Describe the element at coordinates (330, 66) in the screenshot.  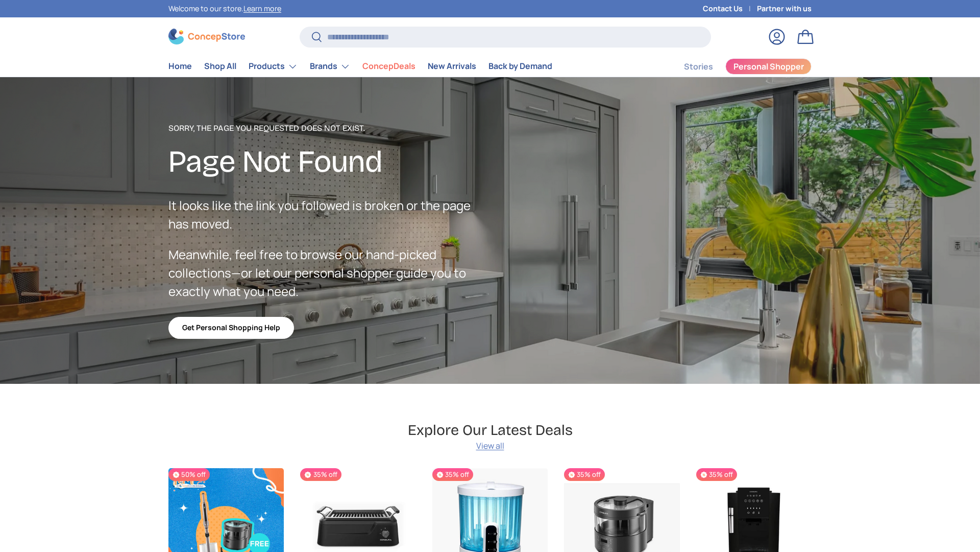
I see `summary: Brands` at that location.